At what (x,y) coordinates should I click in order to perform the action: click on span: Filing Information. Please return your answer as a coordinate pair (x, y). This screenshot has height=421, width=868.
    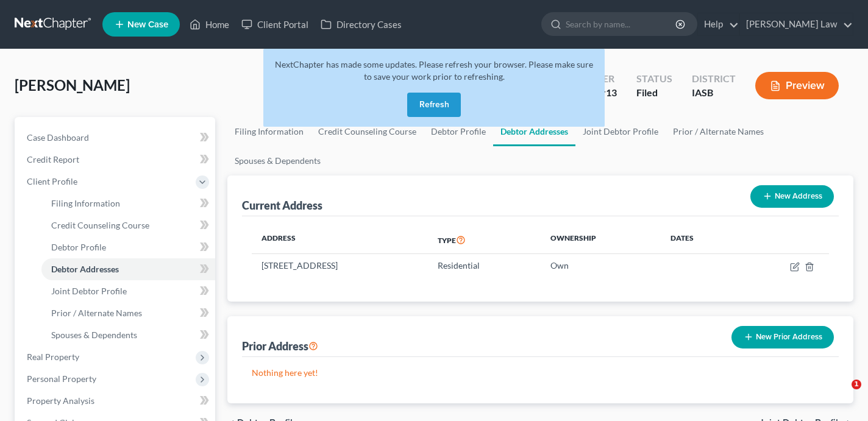
    Looking at the image, I should click on (85, 203).